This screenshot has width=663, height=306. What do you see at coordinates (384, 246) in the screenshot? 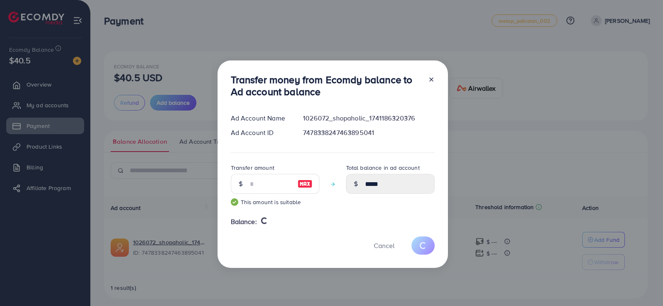
I see `span: Cancel` at bounding box center [384, 246].